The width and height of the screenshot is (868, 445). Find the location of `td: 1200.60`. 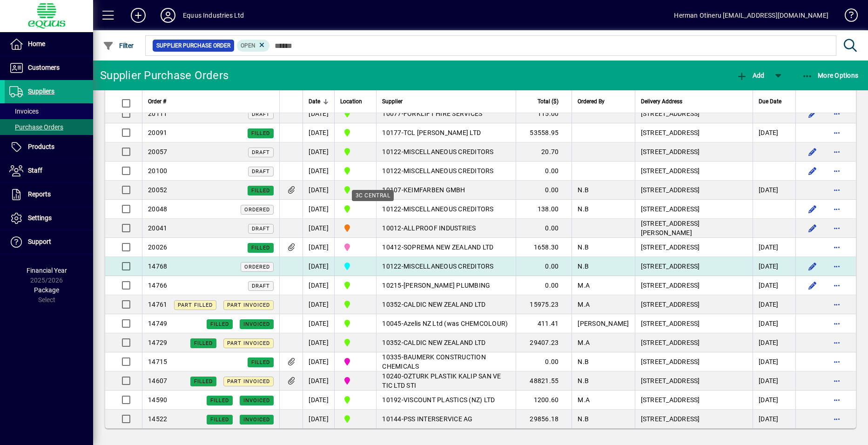

td: 1200.60 is located at coordinates (543, 400).